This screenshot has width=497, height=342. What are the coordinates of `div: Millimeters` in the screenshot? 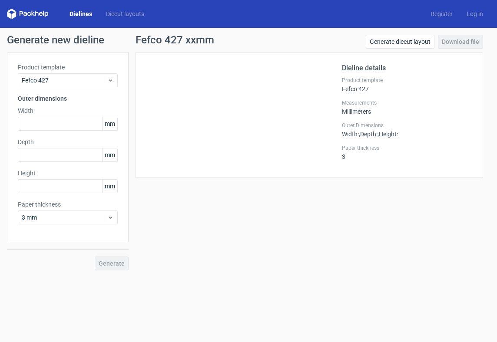 It's located at (407, 107).